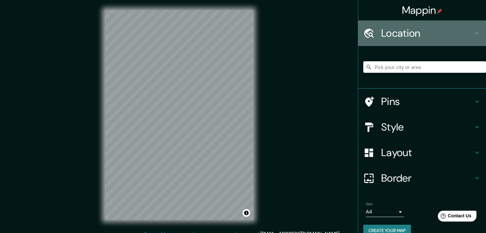 The height and width of the screenshot is (233, 486). What do you see at coordinates (427, 33) in the screenshot?
I see `h4: Location` at bounding box center [427, 33].